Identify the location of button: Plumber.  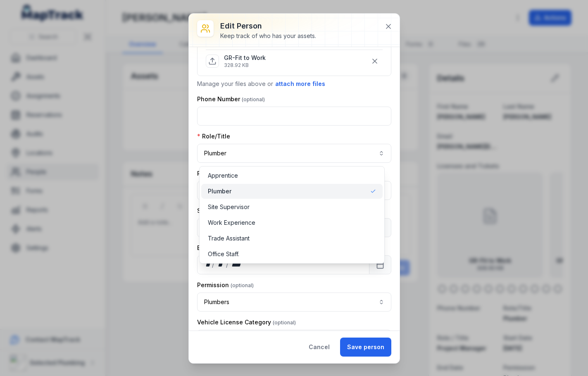
(294, 153).